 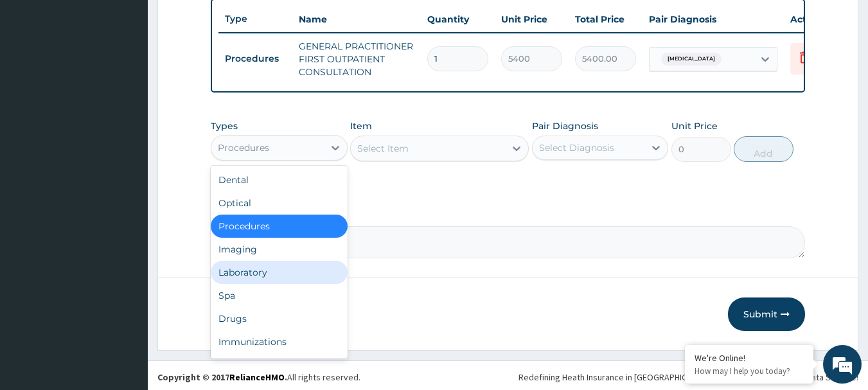 What do you see at coordinates (576, 148) in the screenshot?
I see `div: Select Diagnosis` at bounding box center [576, 148].